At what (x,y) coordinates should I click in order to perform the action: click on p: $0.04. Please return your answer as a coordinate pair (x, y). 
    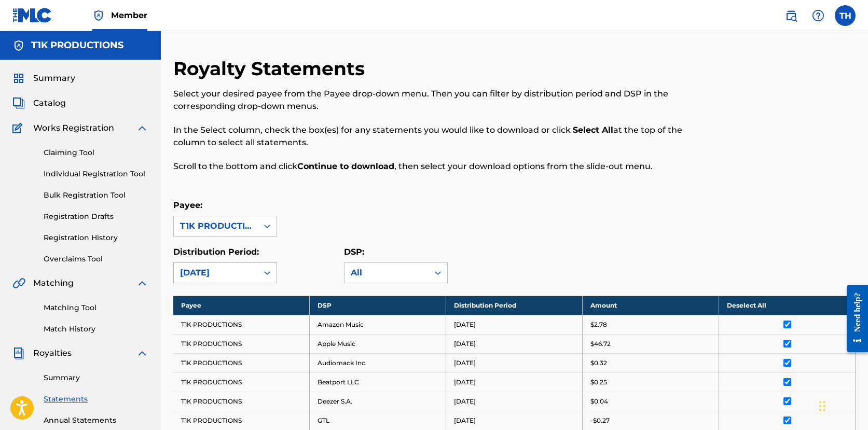
    Looking at the image, I should click on (600, 401).